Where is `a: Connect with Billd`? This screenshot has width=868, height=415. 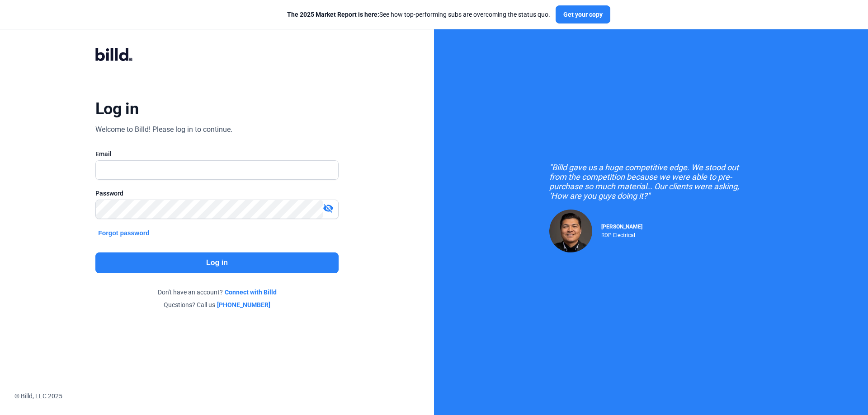 a: Connect with Billd is located at coordinates (250, 292).